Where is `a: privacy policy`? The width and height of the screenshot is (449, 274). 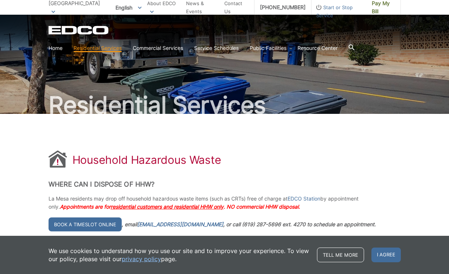 a: privacy policy is located at coordinates (141, 259).